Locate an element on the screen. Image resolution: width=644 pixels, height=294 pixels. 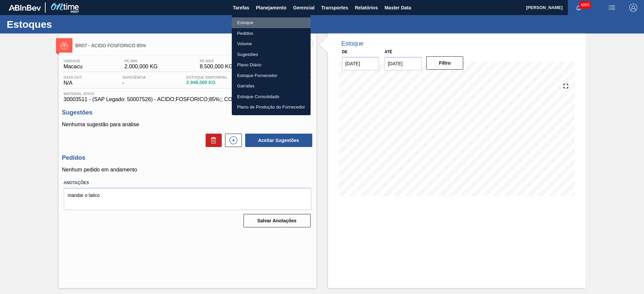
li: Plano de Produção do Fornecedor is located at coordinates (271, 107).